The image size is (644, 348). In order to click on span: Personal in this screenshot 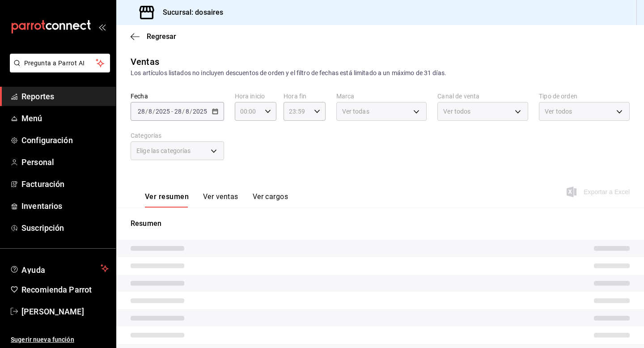, I will do `click(65, 162)`.